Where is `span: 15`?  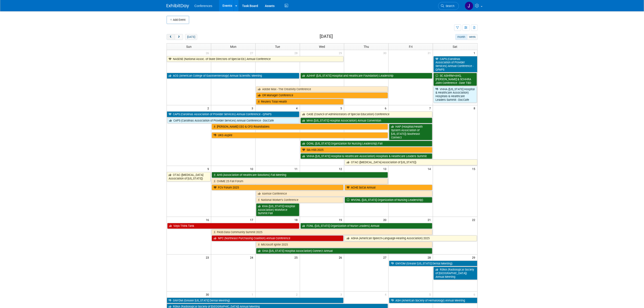
span: 15 is located at coordinates (475, 169).